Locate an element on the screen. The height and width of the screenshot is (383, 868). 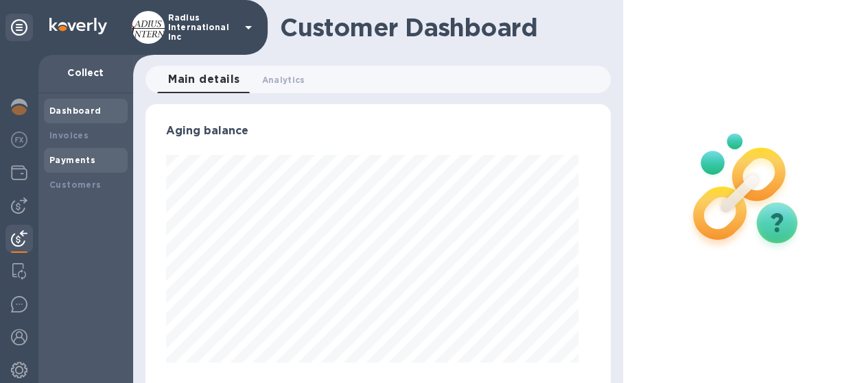
h3: Aging balance is located at coordinates (378, 131).